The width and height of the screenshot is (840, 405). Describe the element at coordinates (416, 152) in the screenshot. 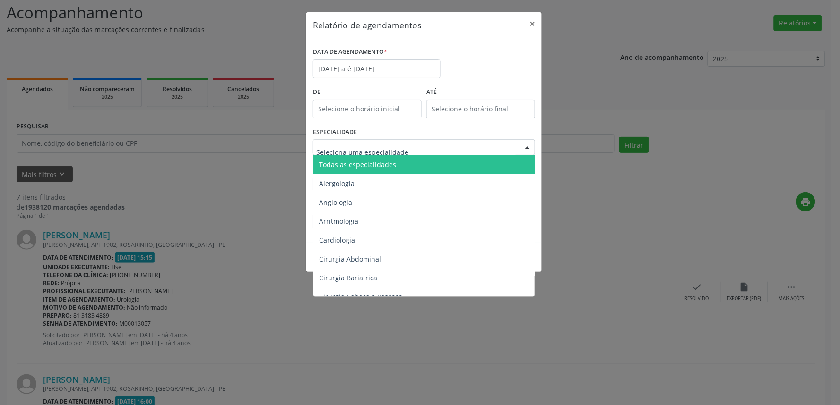

I see `input: Seleciona uma especialidade` at that location.